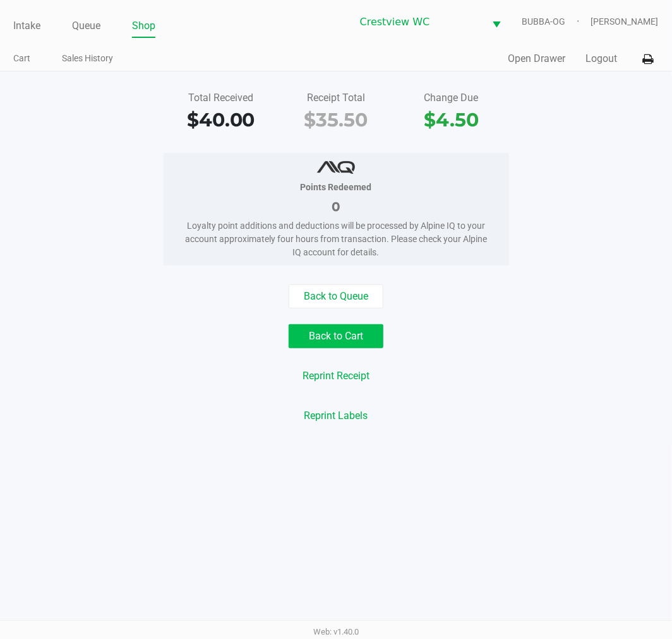  I want to click on a: Cart, so click(21, 58).